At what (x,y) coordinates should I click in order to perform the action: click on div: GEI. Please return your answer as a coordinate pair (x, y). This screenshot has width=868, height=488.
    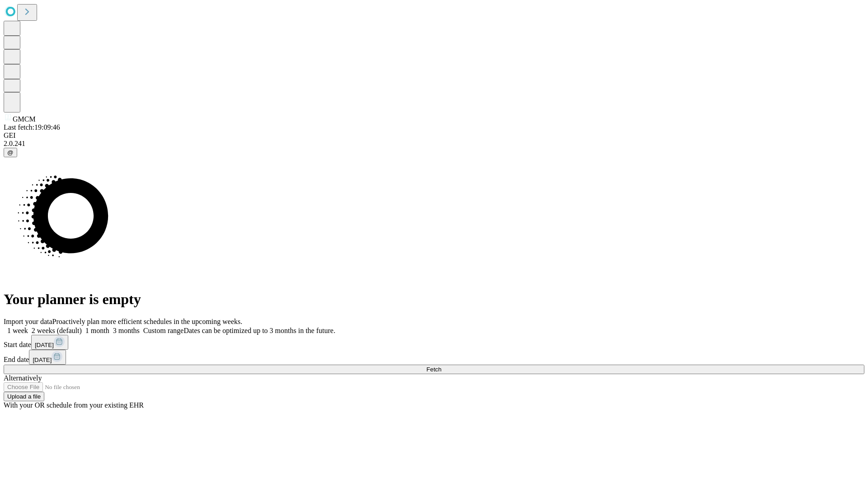
    Looking at the image, I should click on (434, 135).